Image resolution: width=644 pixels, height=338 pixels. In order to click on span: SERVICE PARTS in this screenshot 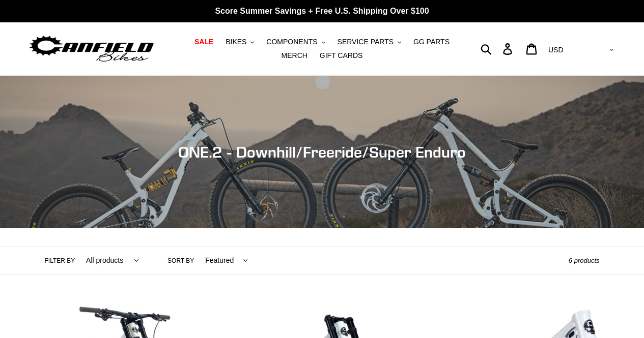, I will do `click(365, 42)`.